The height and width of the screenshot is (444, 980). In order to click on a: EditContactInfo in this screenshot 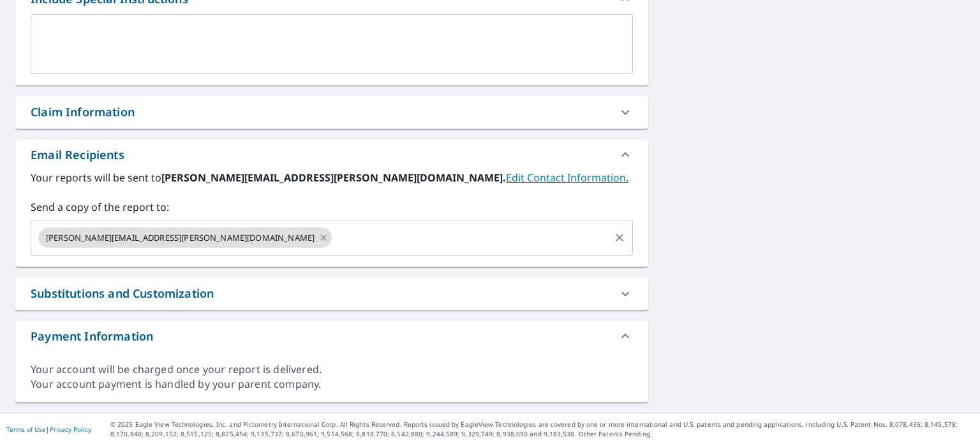, I will do `click(567, 178)`.